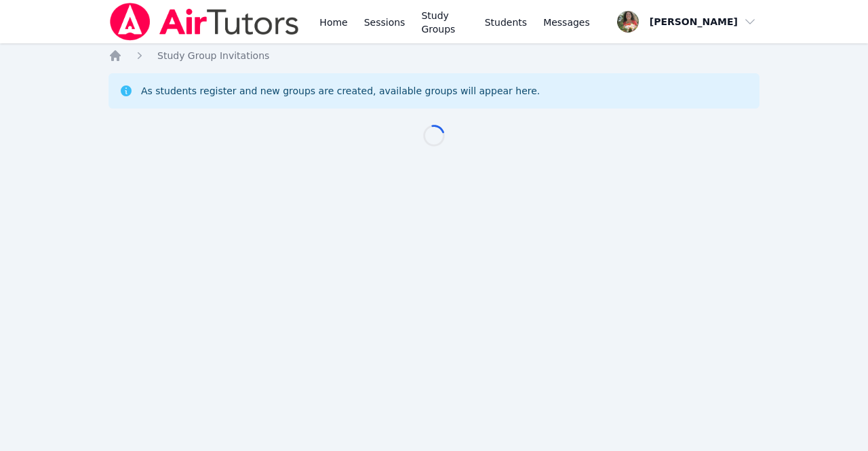  What do you see at coordinates (204, 22) in the screenshot?
I see `img: Air Tutors` at bounding box center [204, 22].